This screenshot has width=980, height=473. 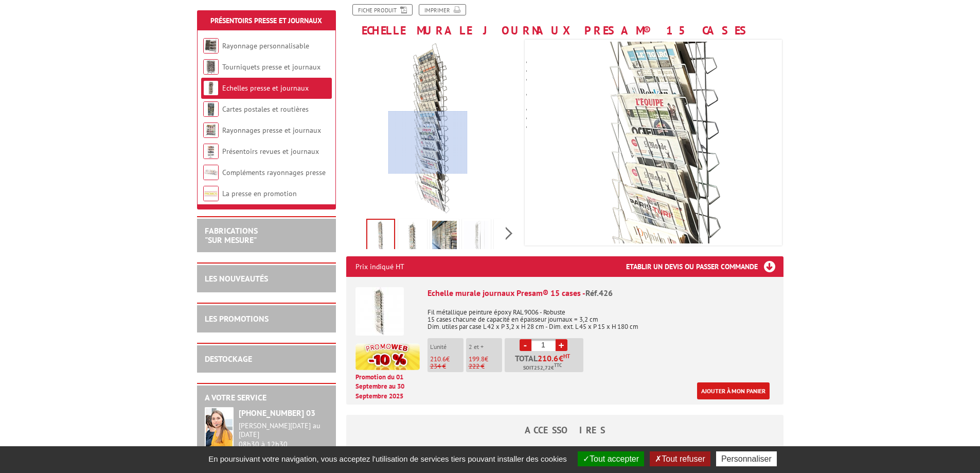 I want to click on a: DESTOCKAGE, so click(x=228, y=359).